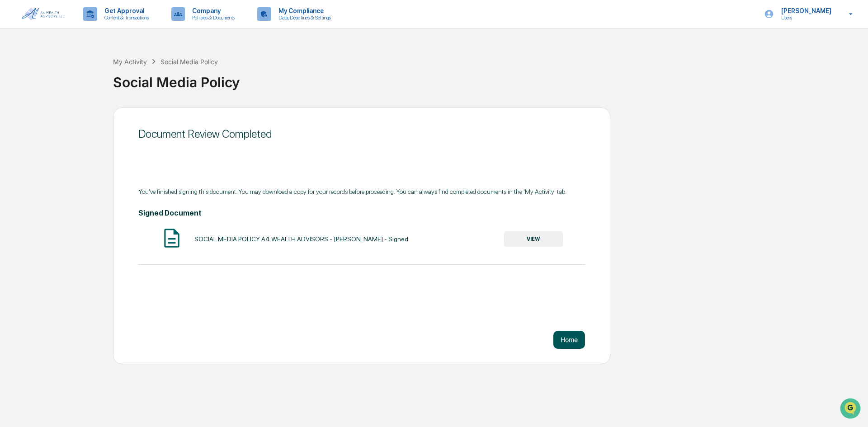 The height and width of the screenshot is (427, 868). I want to click on h4: Signed Document, so click(362, 213).